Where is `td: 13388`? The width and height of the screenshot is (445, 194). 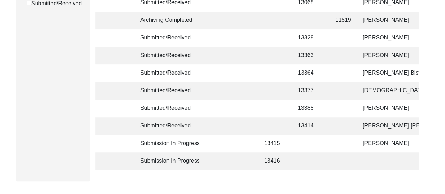
td: 13388 is located at coordinates (310, 108).